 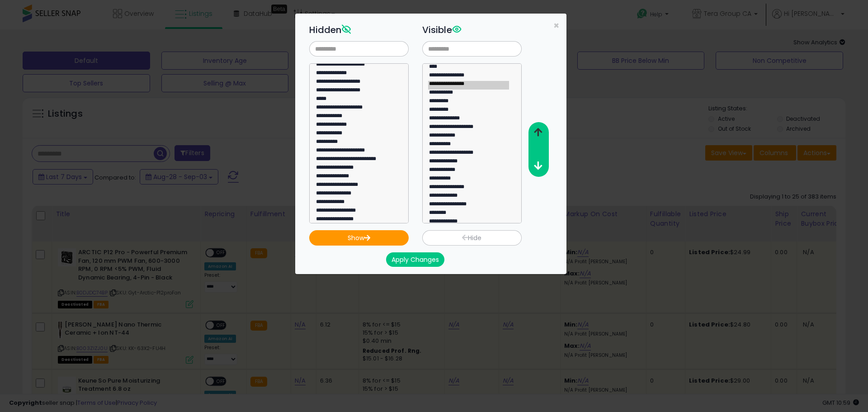 What do you see at coordinates (359, 238) in the screenshot?
I see `button: Show` at bounding box center [359, 238].